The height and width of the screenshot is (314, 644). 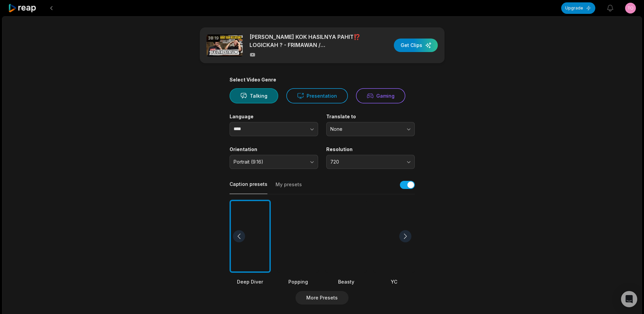 I want to click on button: Portrait (9:16), so click(x=274, y=162).